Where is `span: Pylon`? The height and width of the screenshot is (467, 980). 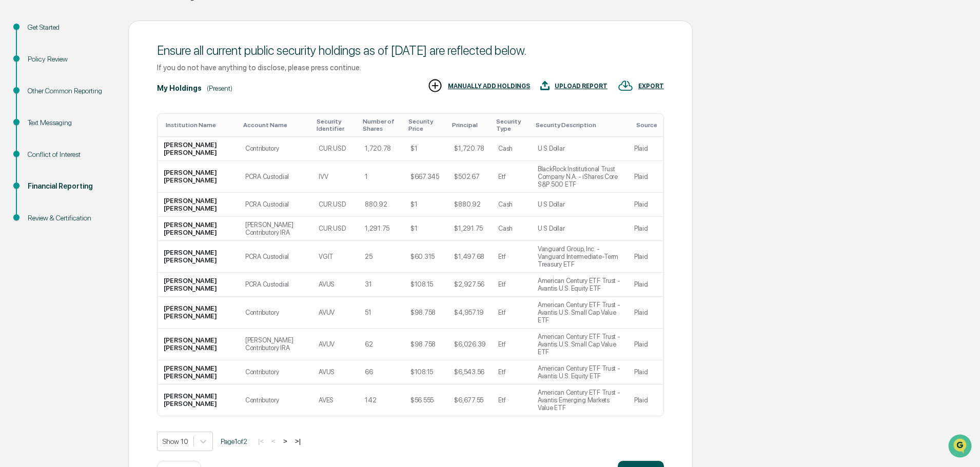 span: Pylon is located at coordinates (113, 177).